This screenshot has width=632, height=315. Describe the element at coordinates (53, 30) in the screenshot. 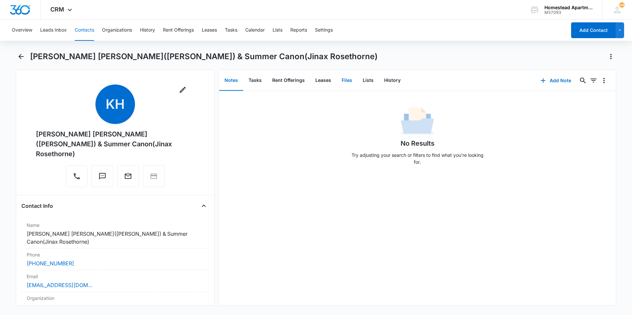

I see `button: Leads Inbox` at that location.